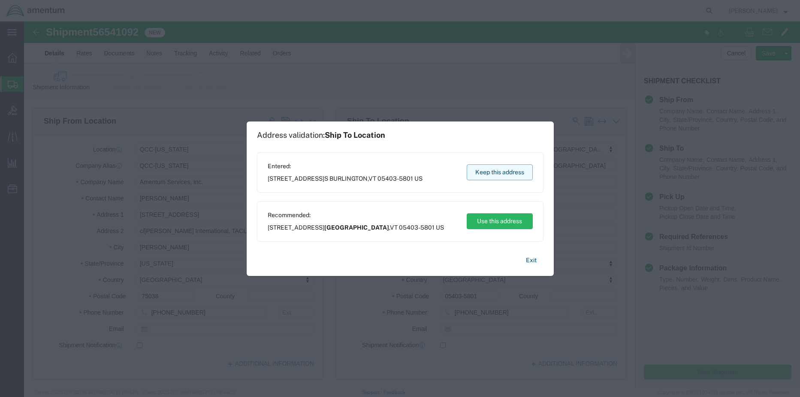 The image size is (800, 397). I want to click on button: Use this address, so click(500, 221).